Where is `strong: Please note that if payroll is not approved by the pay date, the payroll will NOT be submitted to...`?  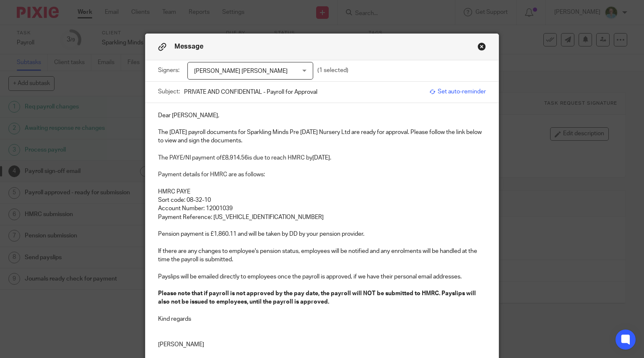
strong: Please note that if payroll is not approved by the pay date, the payroll will NOT be submitted to... is located at coordinates (318, 298).